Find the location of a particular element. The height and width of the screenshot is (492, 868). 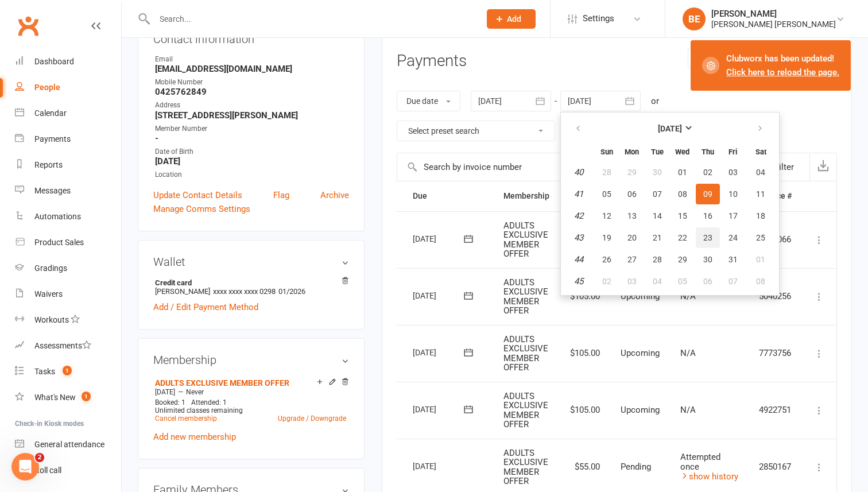

span: 11 is located at coordinates (761, 194).